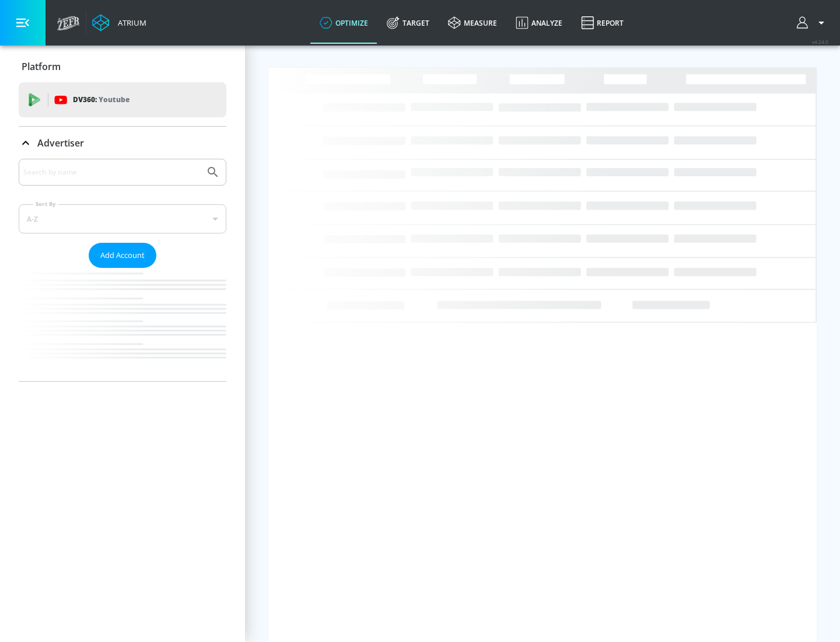  Describe the element at coordinates (114, 99) in the screenshot. I see `p: Youtube` at that location.